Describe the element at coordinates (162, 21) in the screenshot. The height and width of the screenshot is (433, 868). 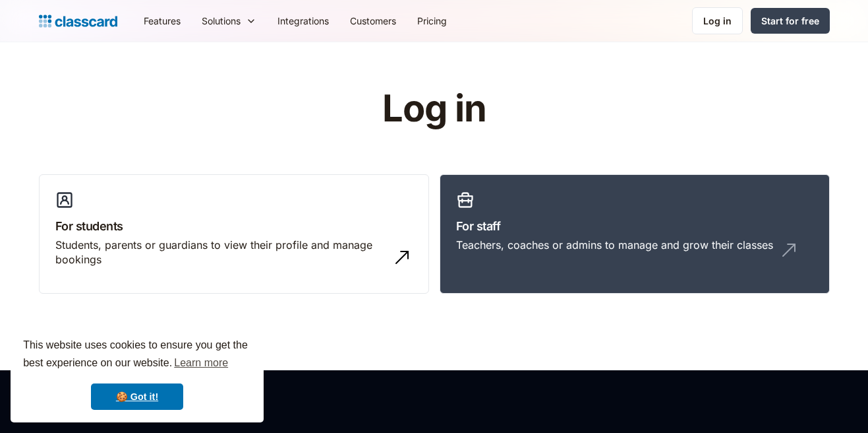
I see `a: Features` at that location.